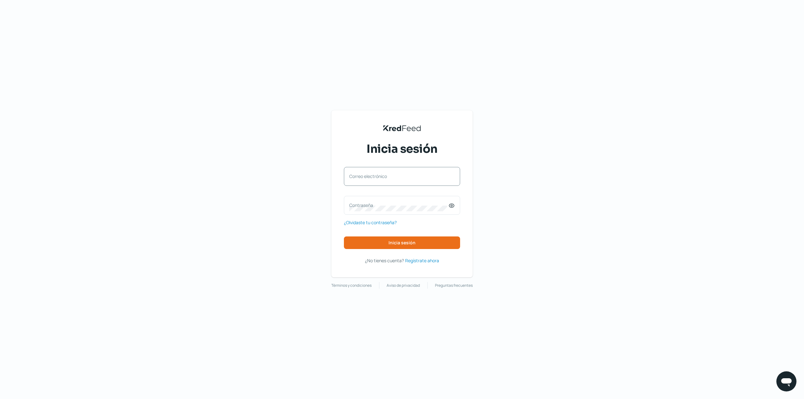 This screenshot has height=399, width=804. I want to click on span: ¿Olvidaste tu contraseña?, so click(370, 222).